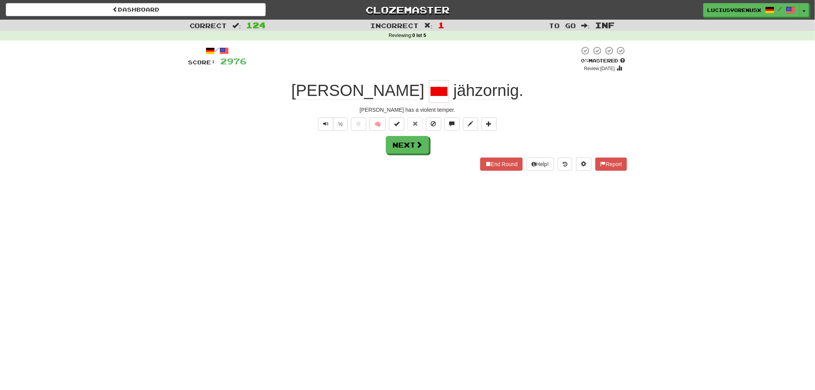 The width and height of the screenshot is (815, 390). I want to click on span: 0 %, so click(585, 61).